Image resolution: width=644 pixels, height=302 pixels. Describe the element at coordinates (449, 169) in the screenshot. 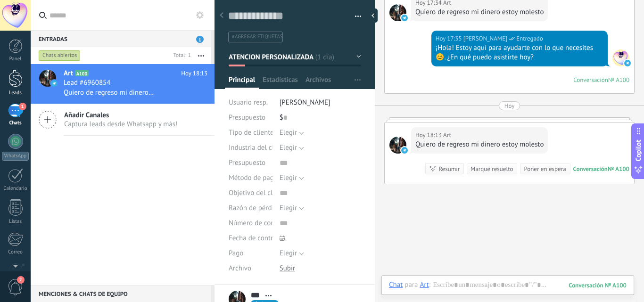

I see `div: Resumir` at that location.